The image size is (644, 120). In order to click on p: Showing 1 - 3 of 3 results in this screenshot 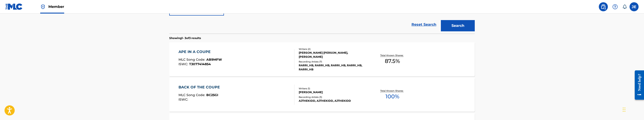, I will do `click(185, 38)`.